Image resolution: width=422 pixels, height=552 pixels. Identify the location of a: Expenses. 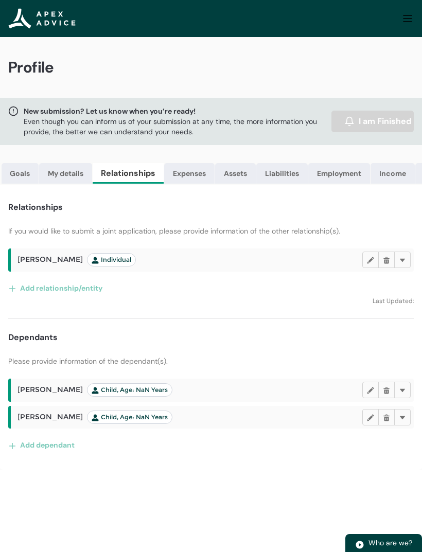
(189, 173).